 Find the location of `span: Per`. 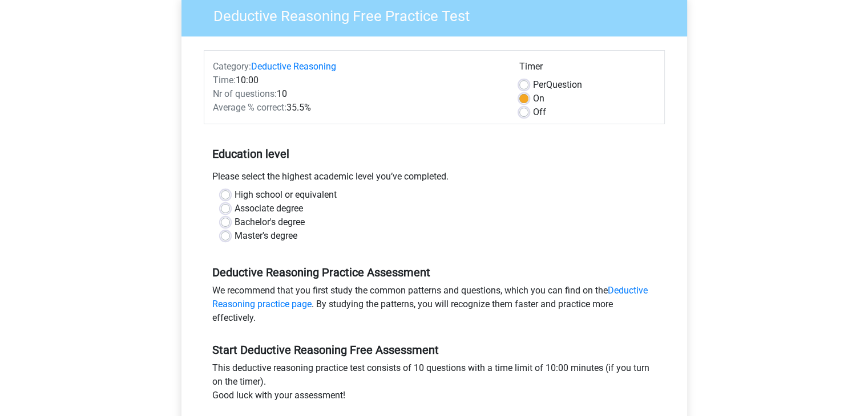

span: Per is located at coordinates (539, 84).